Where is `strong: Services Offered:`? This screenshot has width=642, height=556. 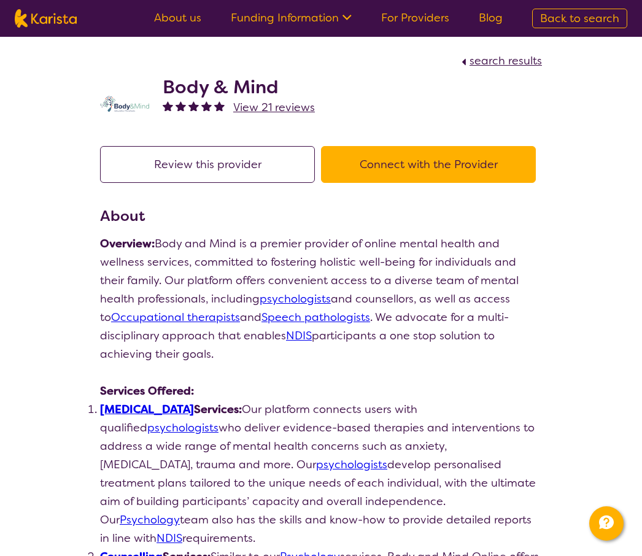 strong: Services Offered: is located at coordinates (147, 391).